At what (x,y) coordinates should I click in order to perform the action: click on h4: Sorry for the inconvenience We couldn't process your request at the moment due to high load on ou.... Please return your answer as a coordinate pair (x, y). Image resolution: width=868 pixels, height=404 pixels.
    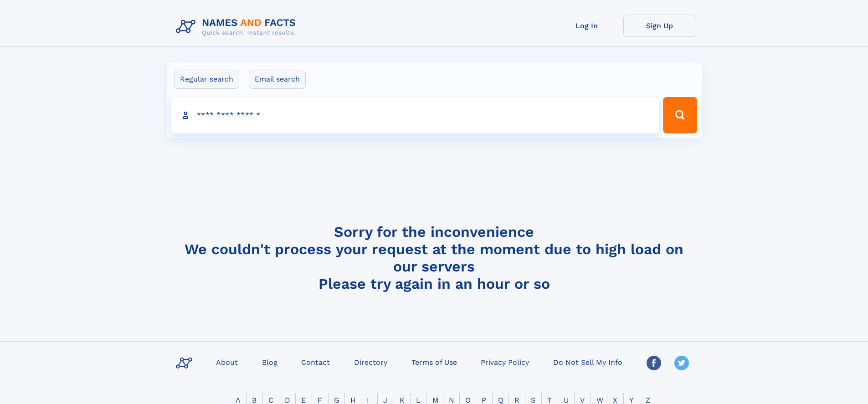
    Looking at the image, I should click on (435, 258).